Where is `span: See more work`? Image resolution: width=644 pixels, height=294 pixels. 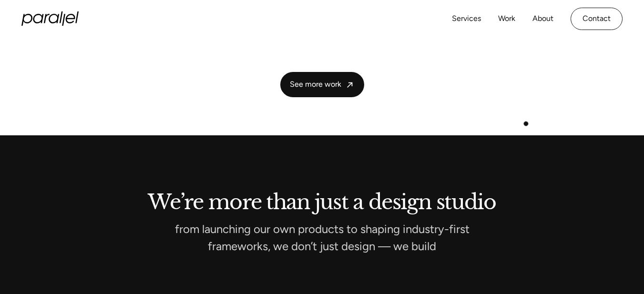
span: See more work is located at coordinates (315, 85).